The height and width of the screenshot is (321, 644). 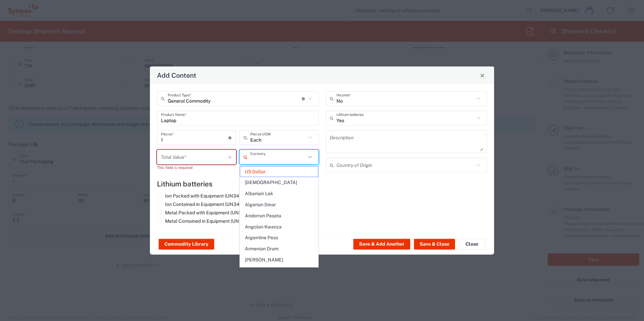 I want to click on span: Algerian Dinar, so click(x=279, y=204).